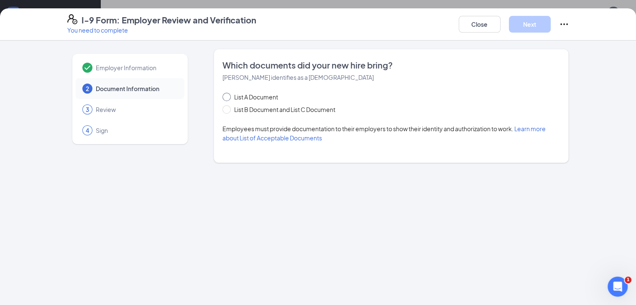 Image resolution: width=636 pixels, height=305 pixels. I want to click on span: List B Document and List C Document, so click(285, 109).